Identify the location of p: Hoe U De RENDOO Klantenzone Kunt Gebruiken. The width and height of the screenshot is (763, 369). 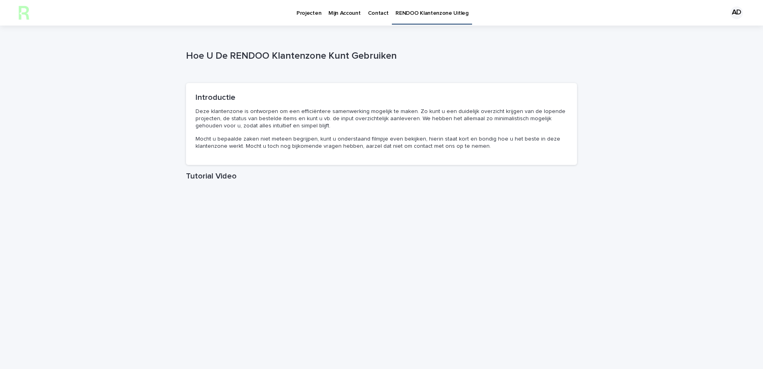
(380, 56).